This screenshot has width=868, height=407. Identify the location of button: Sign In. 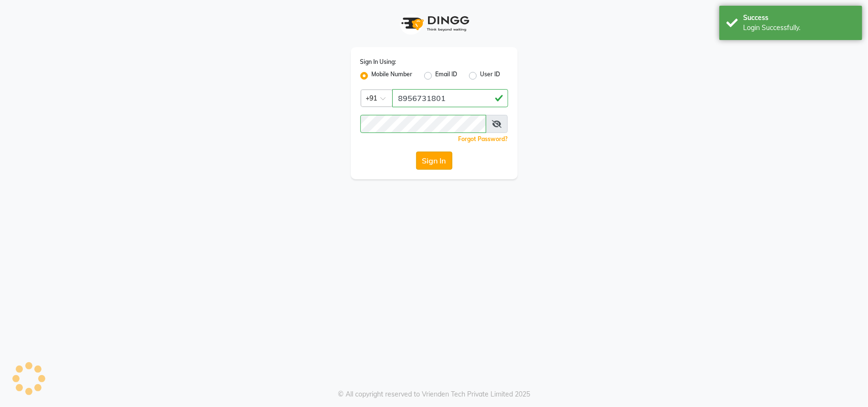
(434, 161).